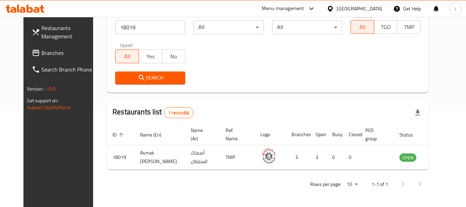  I want to click on a: Search Branch Phone, so click(64, 69).